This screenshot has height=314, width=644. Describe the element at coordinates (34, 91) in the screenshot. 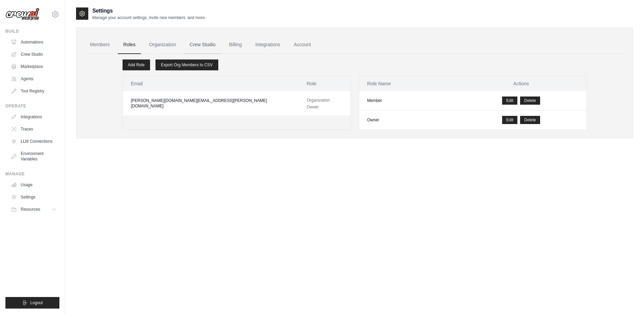

I see `a: Tool Registry` at that location.